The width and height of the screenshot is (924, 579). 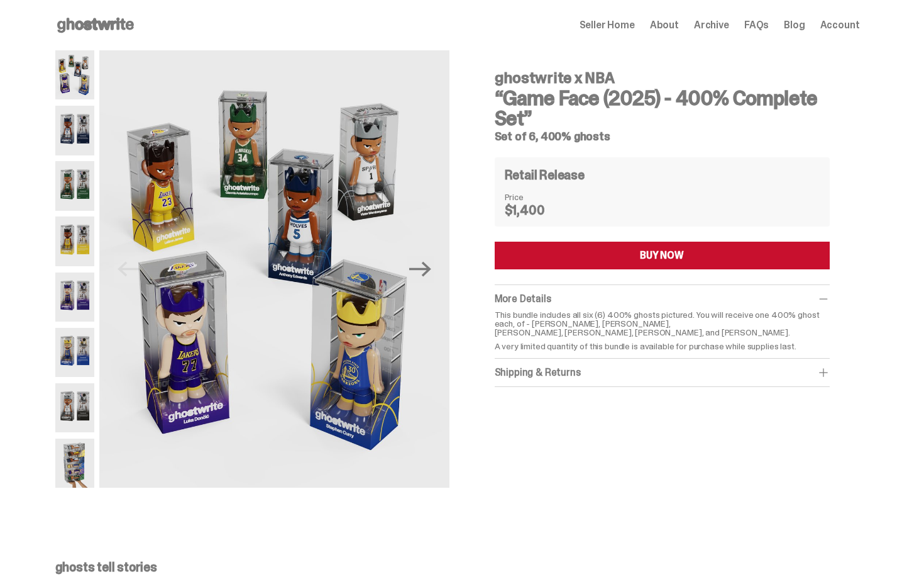 What do you see at coordinates (74, 463) in the screenshot?
I see `img: NBA-400-HG-Scale.png` at bounding box center [74, 463].